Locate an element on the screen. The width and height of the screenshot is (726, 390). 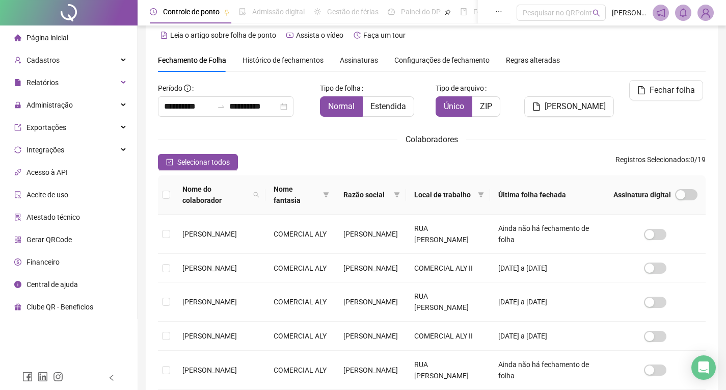
span: clock-circle is located at coordinates (153, 12).